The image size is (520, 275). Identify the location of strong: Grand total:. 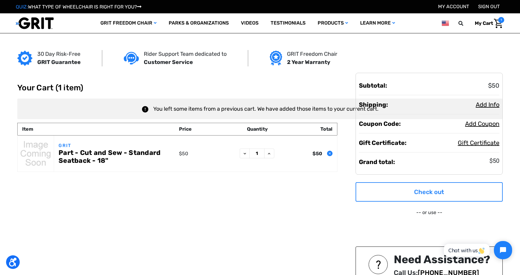
(377, 162).